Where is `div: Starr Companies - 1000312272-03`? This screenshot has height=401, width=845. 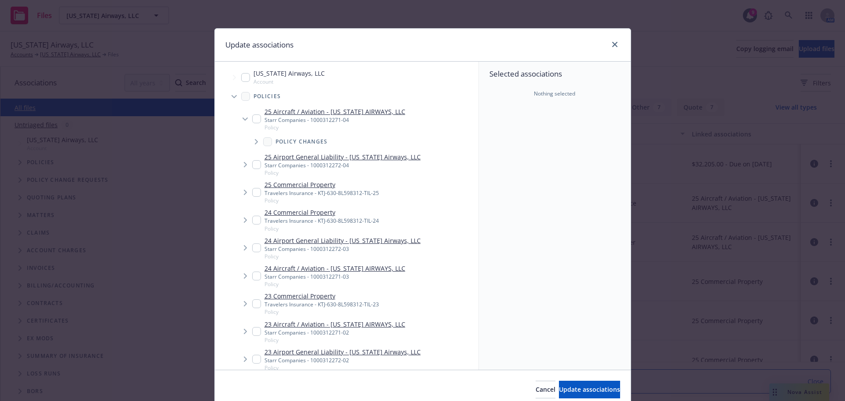 div: Starr Companies - 1000312272-03 is located at coordinates (342, 249).